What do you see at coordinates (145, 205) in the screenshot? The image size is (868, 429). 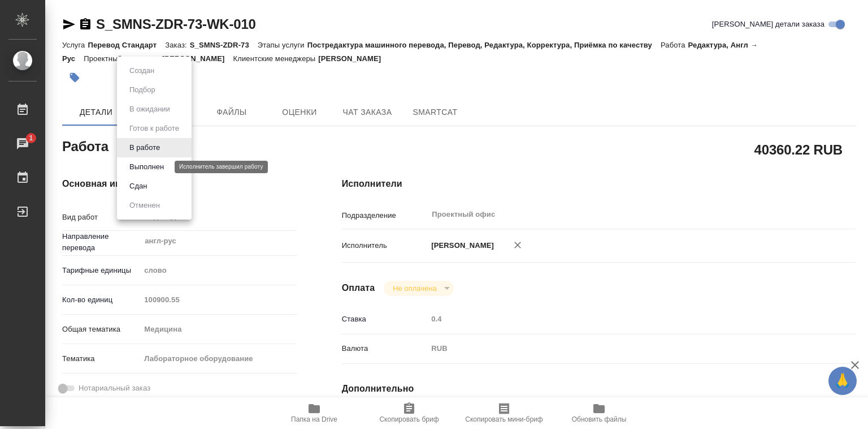 I see `button: Отменен` at bounding box center [145, 205].